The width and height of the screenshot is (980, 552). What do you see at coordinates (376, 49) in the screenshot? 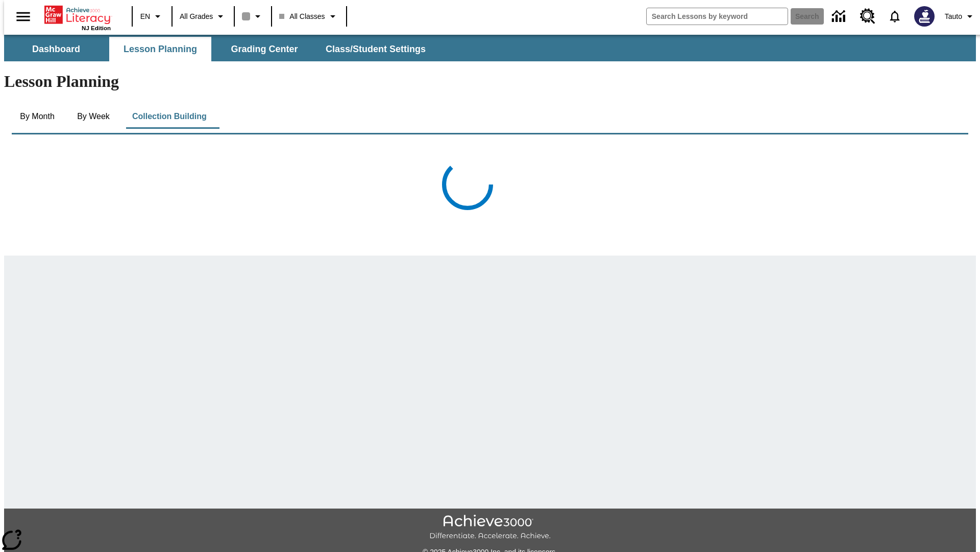
I see `span: Class/Student Settings` at bounding box center [376, 49].